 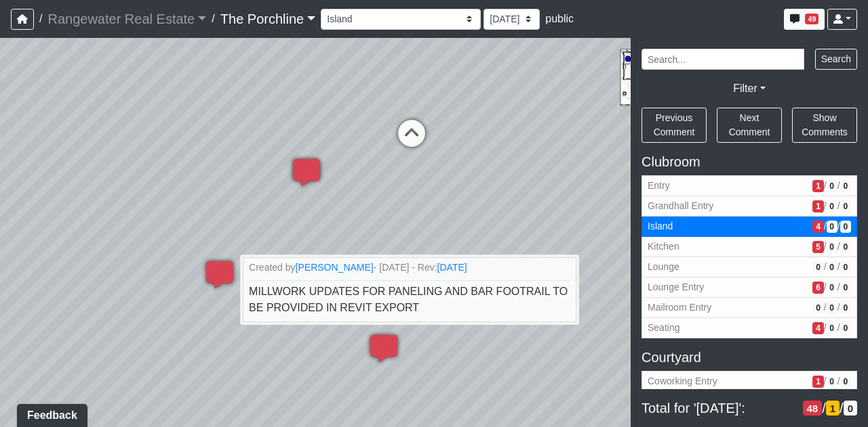 I want to click on h5: Courtyard, so click(x=749, y=358).